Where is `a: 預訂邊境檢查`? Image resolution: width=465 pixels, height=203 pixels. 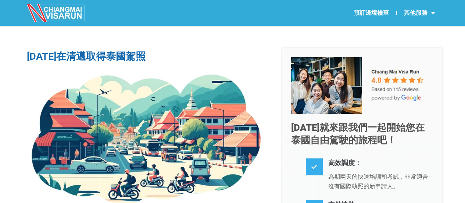
a: 預訂邊境檢查 is located at coordinates (371, 13).